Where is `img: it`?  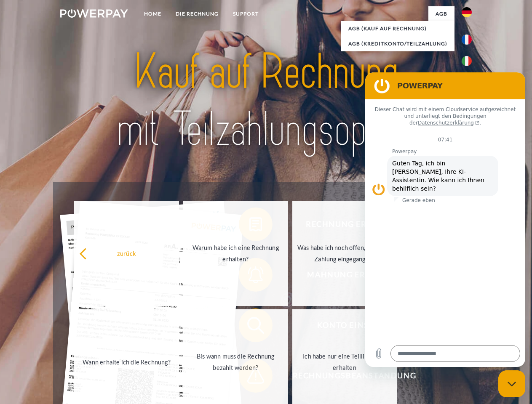 img: it is located at coordinates (467, 61).